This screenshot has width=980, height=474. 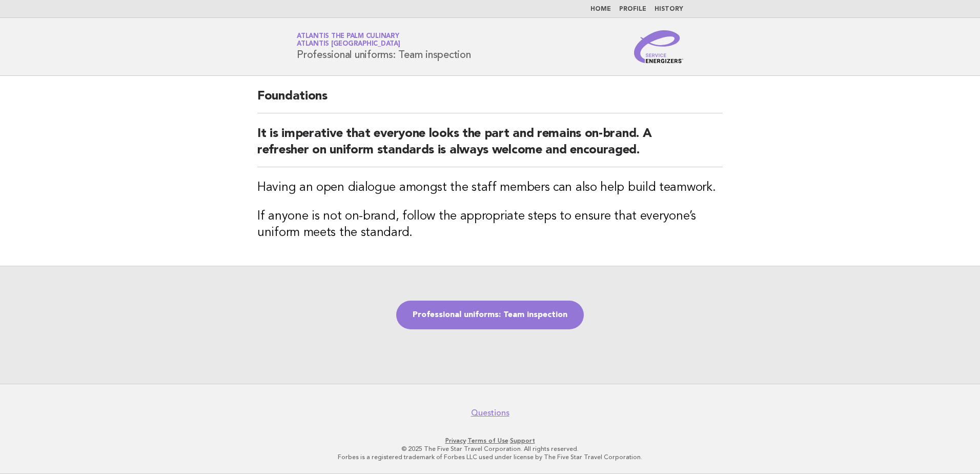 I want to click on h1: Professional uniforms: Team inspection, so click(x=384, y=47).